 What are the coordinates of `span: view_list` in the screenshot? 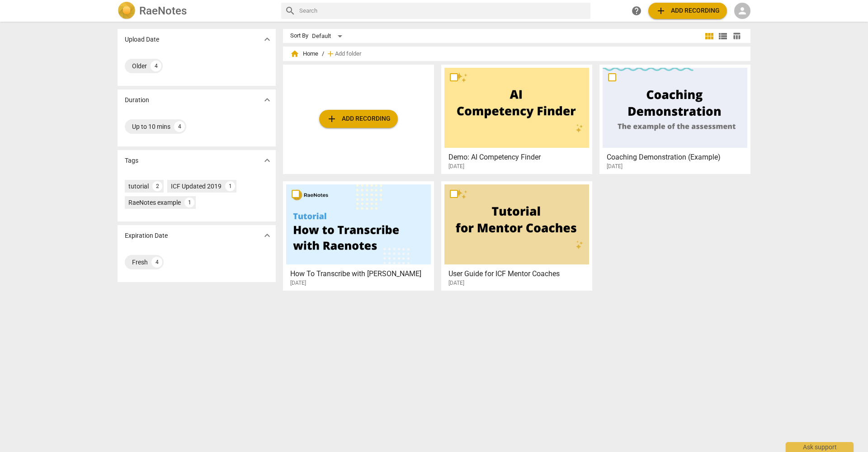 It's located at (723, 36).